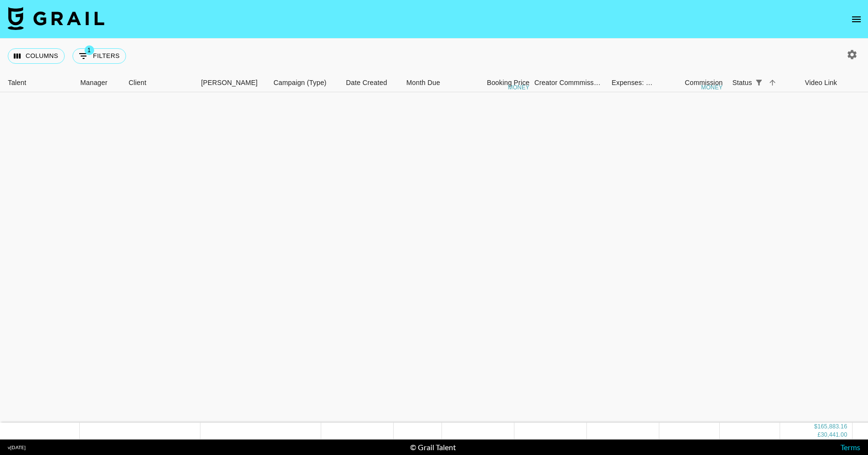 The image size is (868, 455). Describe the element at coordinates (821, 83) in the screenshot. I see `div: Video Link` at that location.